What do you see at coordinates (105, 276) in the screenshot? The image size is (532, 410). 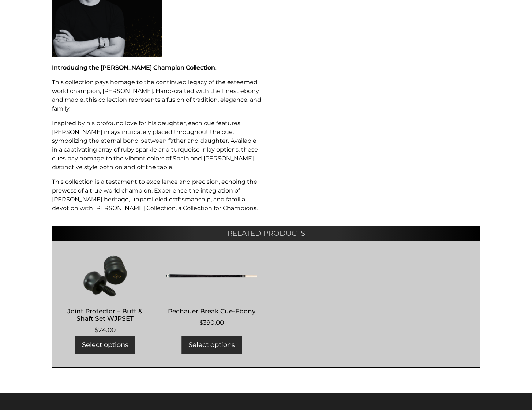 I see `img: Joint Protector - Butt & Shaft Set WJPSET` at bounding box center [105, 276].